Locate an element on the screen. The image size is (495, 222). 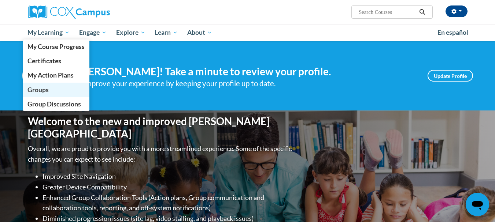
li: Improved Site Navigation is located at coordinates (168, 177).